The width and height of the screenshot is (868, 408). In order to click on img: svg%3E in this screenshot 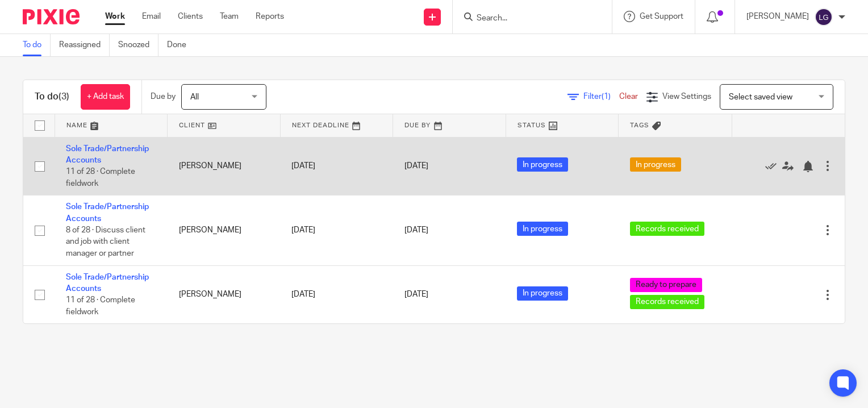, I will do `click(824, 17)`.